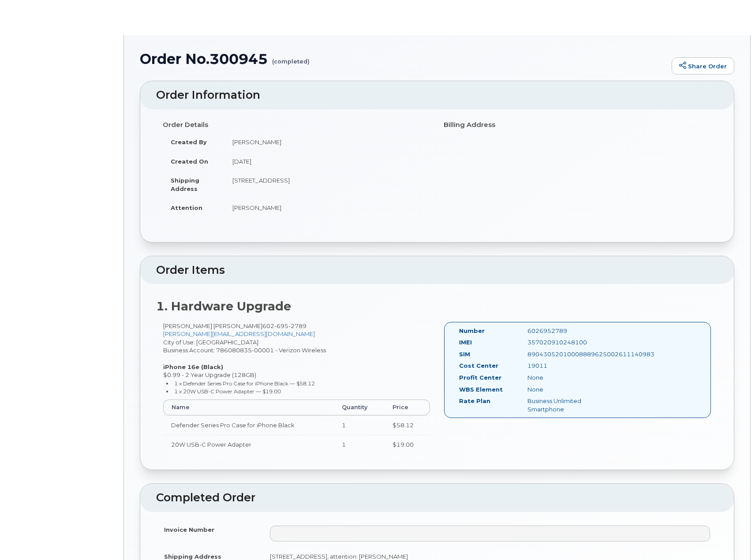 The height and width of the screenshot is (560, 755). I want to click on td: $58.12, so click(407, 425).